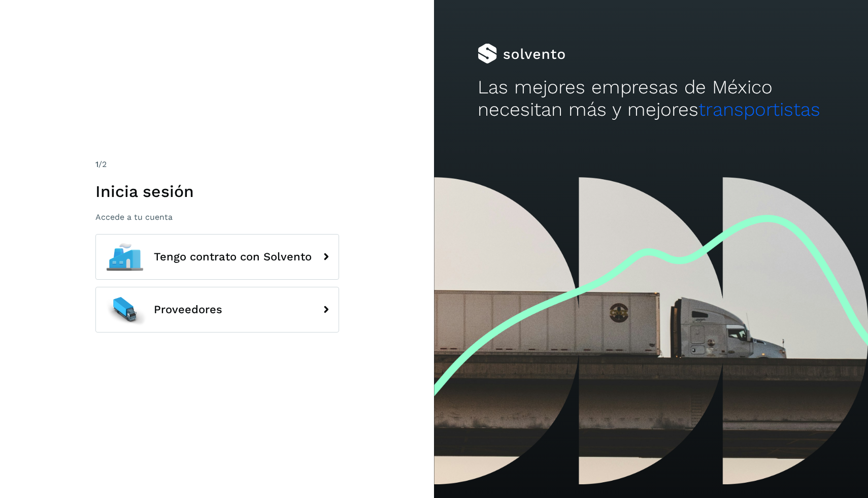 The height and width of the screenshot is (498, 868). What do you see at coordinates (217, 217) in the screenshot?
I see `p: Accede a tu cuenta` at bounding box center [217, 217].